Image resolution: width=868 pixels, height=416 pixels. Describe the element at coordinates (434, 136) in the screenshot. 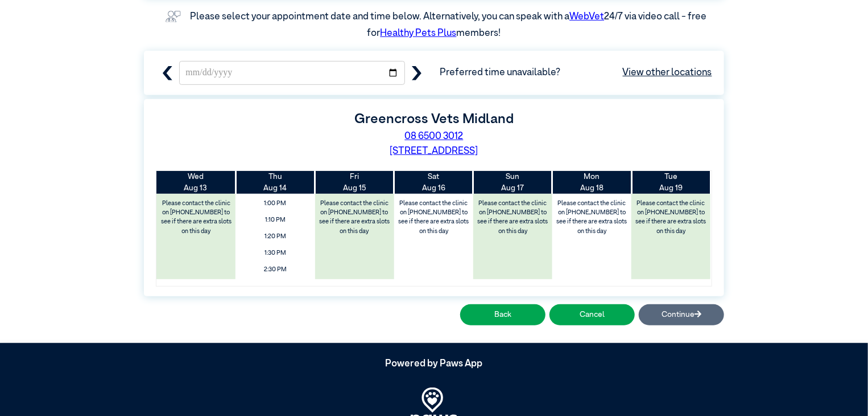

I see `span: 08 6500 3012` at that location.